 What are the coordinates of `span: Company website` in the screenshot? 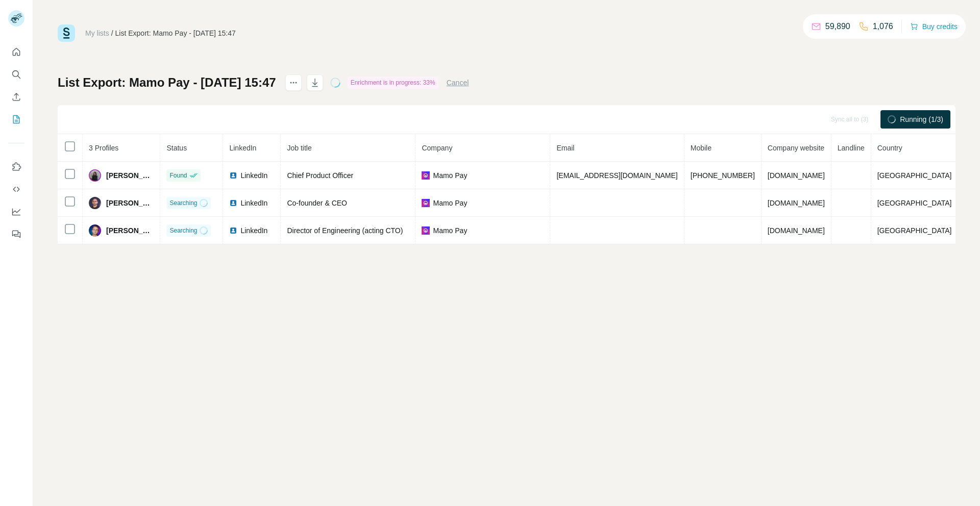 It's located at (795, 148).